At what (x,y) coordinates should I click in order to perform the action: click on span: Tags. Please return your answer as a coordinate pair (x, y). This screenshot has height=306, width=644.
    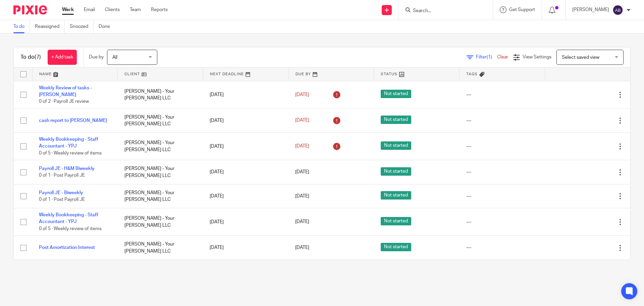
    Looking at the image, I should click on (472, 74).